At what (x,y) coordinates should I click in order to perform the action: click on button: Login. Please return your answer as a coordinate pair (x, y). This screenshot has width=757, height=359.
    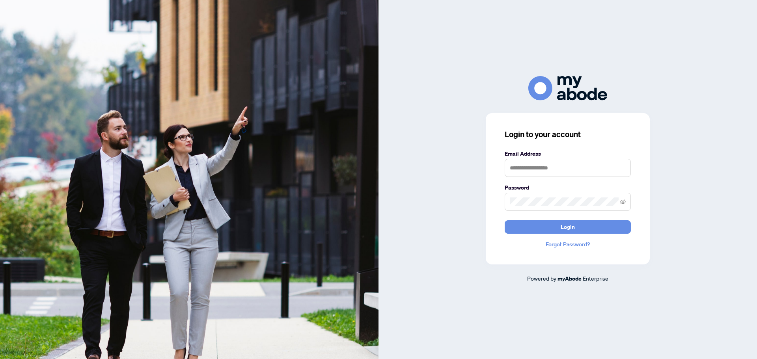
    Looking at the image, I should click on (568, 227).